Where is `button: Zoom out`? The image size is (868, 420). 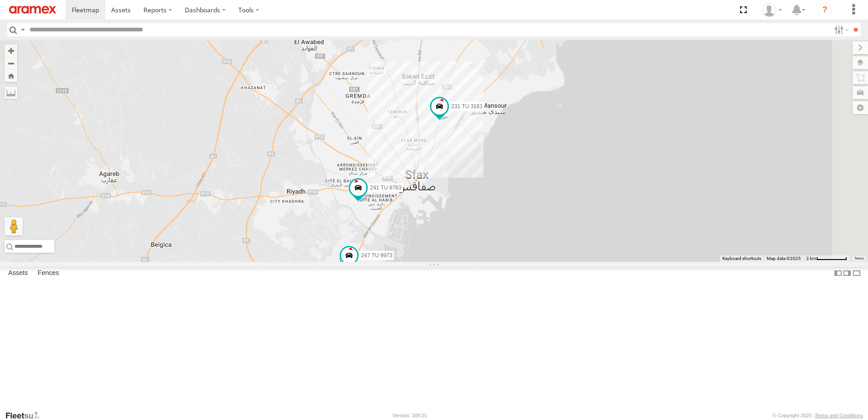 button: Zoom out is located at coordinates (11, 63).